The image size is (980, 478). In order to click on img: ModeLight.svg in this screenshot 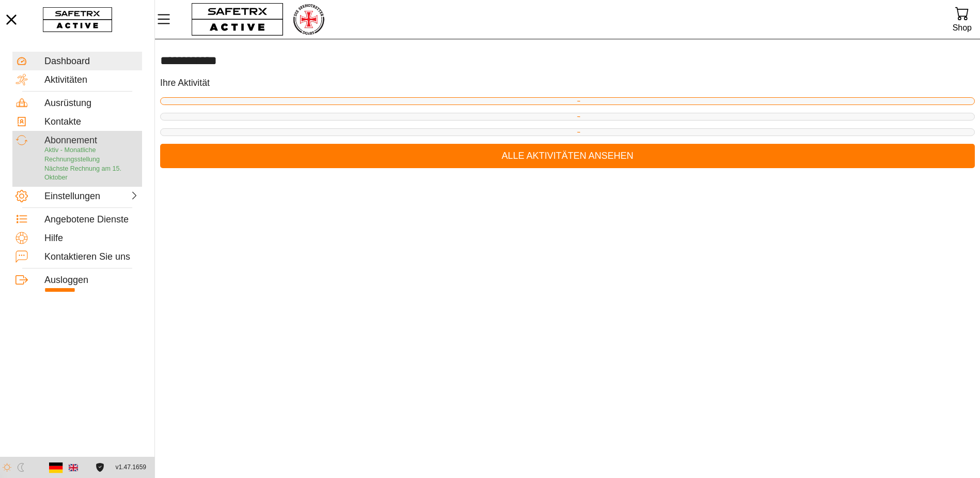, I will do `click(6, 467)`.